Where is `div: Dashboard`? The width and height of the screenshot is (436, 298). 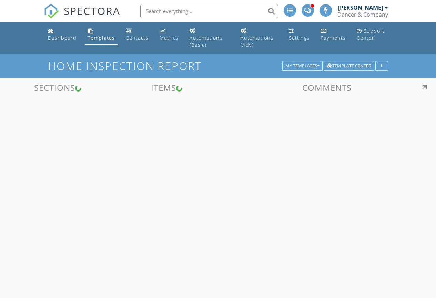 div: Dashboard is located at coordinates (62, 38).